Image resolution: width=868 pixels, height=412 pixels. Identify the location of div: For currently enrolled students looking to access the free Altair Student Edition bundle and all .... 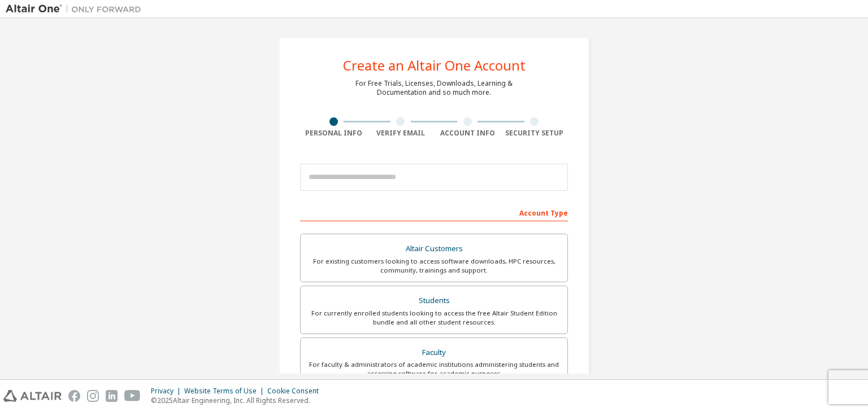
(434, 318).